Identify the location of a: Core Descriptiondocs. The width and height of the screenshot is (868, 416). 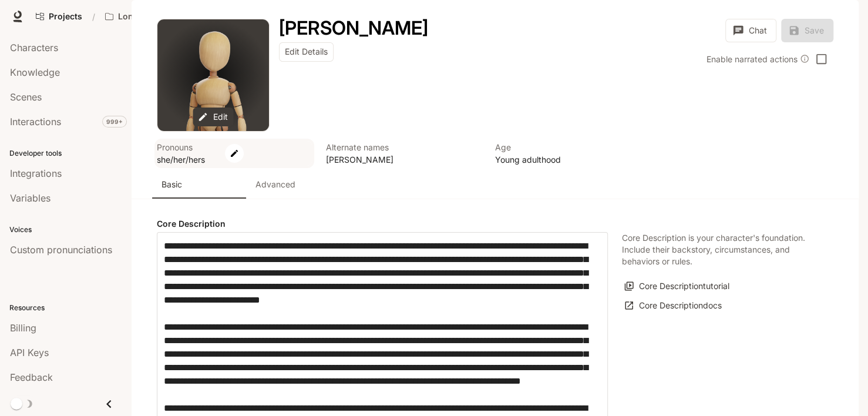
(673, 306).